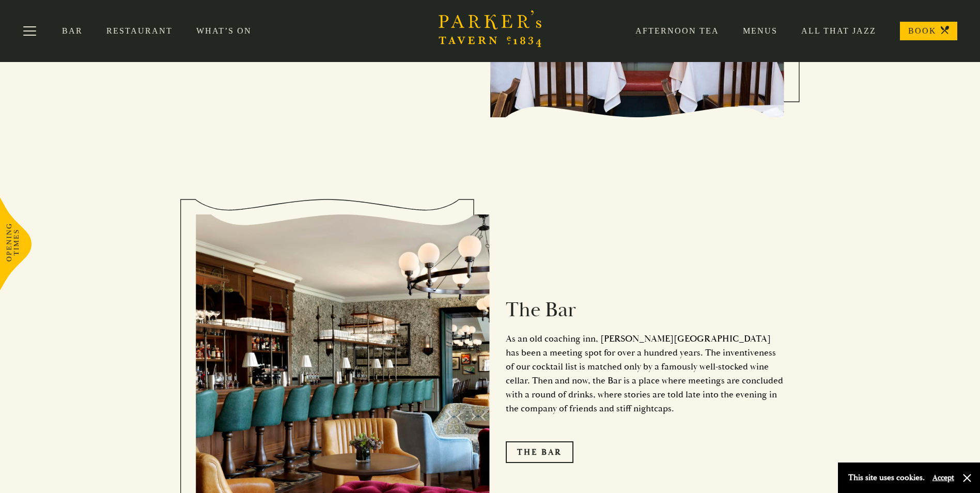  I want to click on p: This site uses cookies., so click(887, 478).